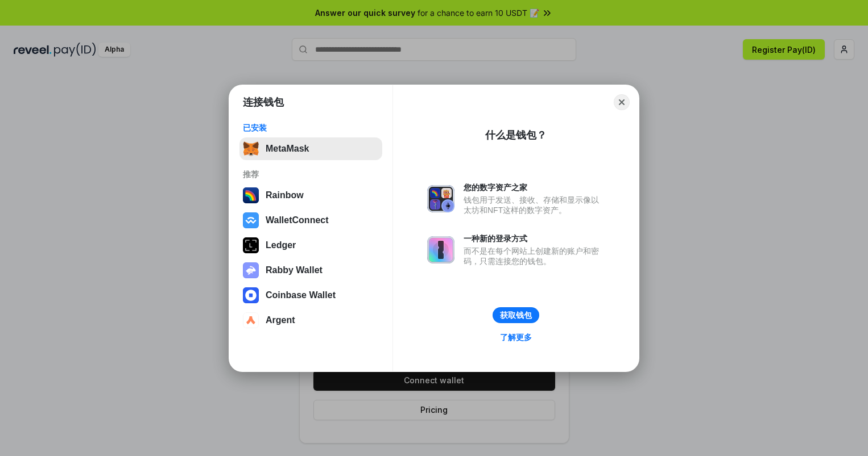  Describe the element at coordinates (516, 337) in the screenshot. I see `a: 了解更多` at that location.